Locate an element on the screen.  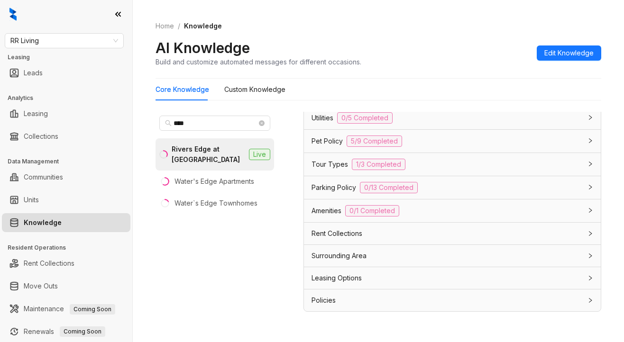
span: Utilities is located at coordinates (322, 118).